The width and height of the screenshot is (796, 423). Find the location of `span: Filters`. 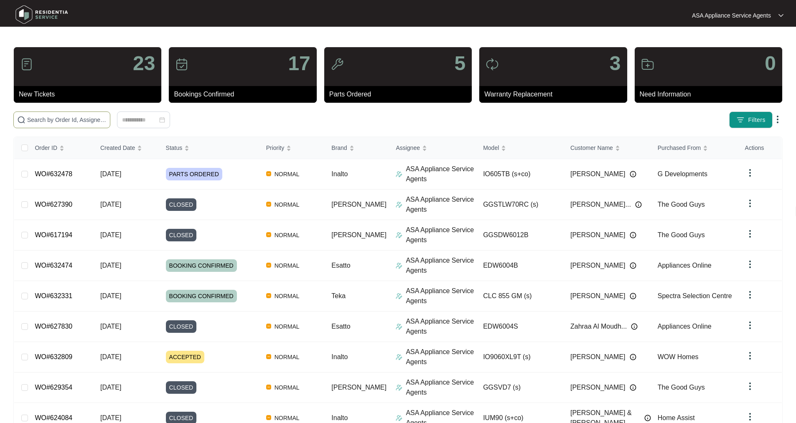

span: Filters is located at coordinates (756, 120).